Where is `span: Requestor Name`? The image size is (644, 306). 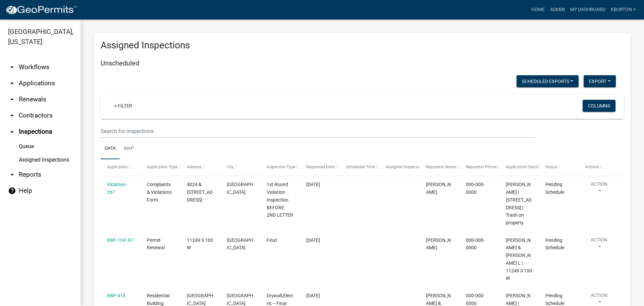
span: Requestor Name is located at coordinates (441, 166).